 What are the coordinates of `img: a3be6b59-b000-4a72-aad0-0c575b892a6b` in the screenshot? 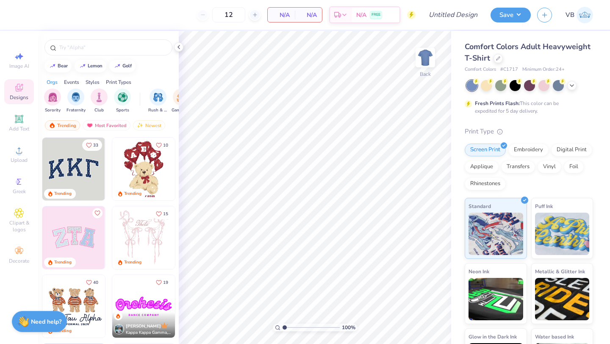 It's located at (74, 306).